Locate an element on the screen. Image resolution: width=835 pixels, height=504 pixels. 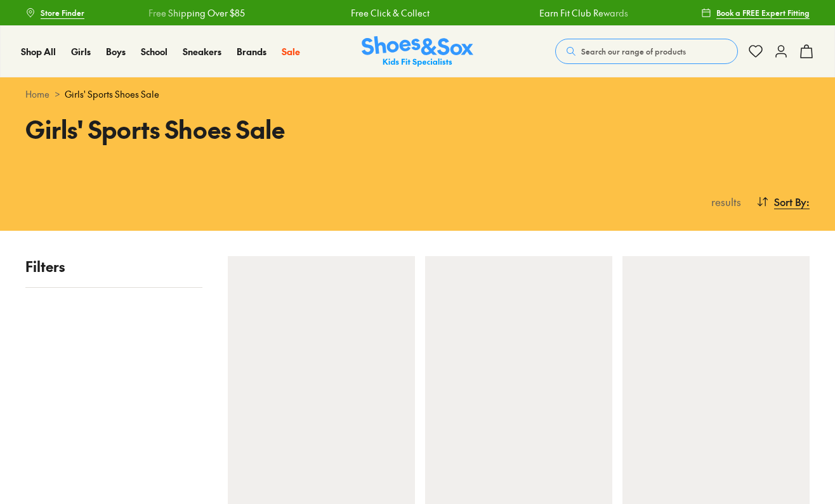
span: Sneakers is located at coordinates (201, 51).